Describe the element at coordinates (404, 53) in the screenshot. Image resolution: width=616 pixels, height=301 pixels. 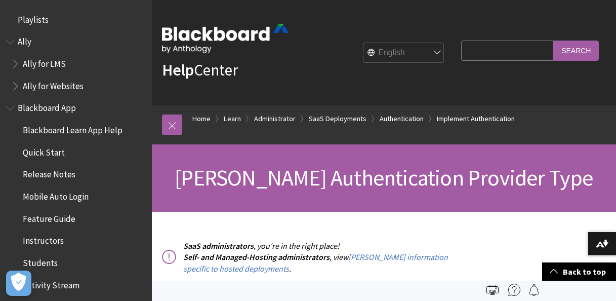
I see `select: Site Language Selector` at that location.